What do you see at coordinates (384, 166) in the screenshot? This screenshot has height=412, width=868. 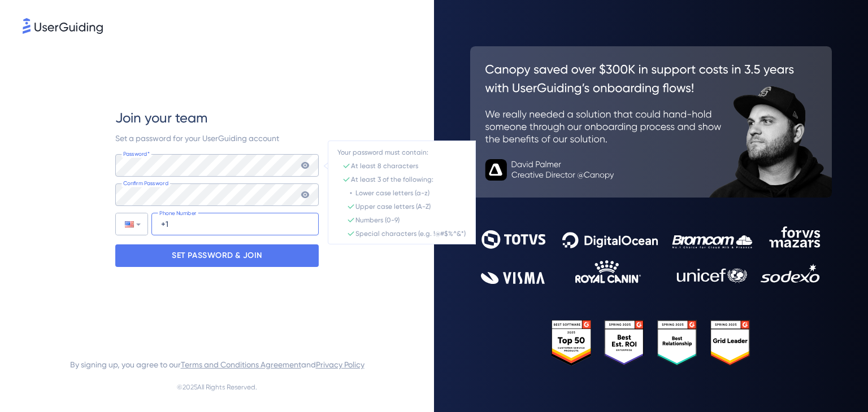 I see `div: At least 8 characters` at bounding box center [384, 166].